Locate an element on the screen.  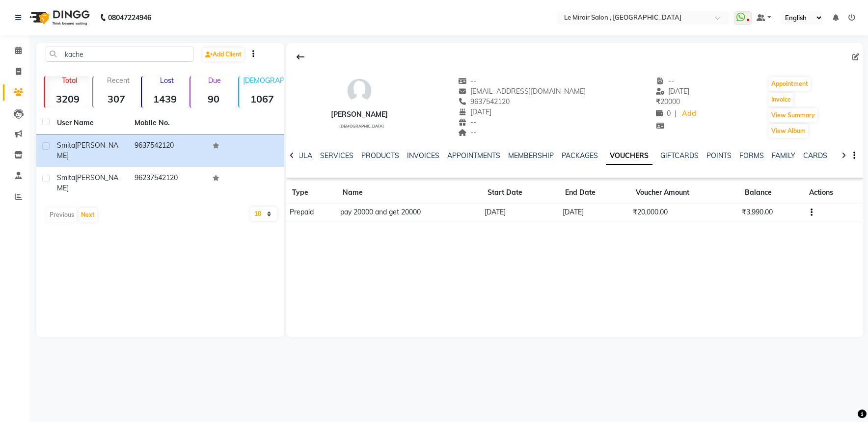
strong: 1439 is located at coordinates (164, 98).